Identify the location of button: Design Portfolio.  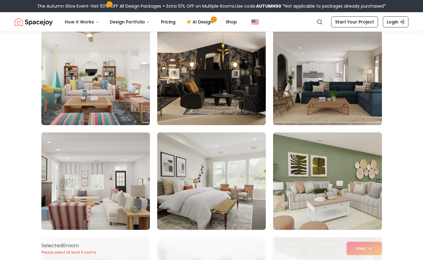
(130, 22).